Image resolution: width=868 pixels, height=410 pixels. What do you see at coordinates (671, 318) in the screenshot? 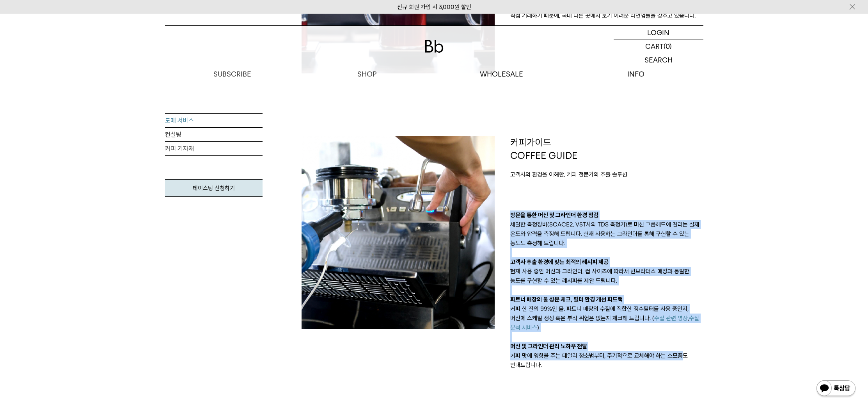
I see `a: 수질 관련 영상` at bounding box center [671, 318].